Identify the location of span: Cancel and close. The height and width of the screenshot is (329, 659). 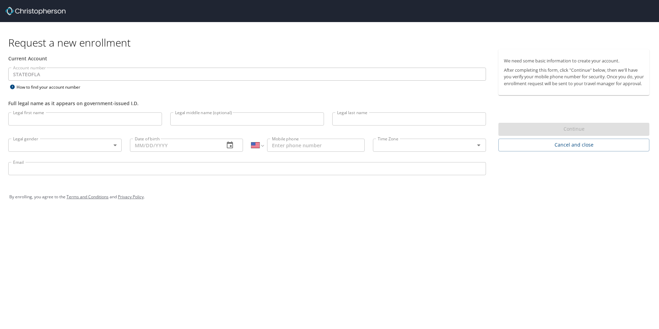
(574, 145).